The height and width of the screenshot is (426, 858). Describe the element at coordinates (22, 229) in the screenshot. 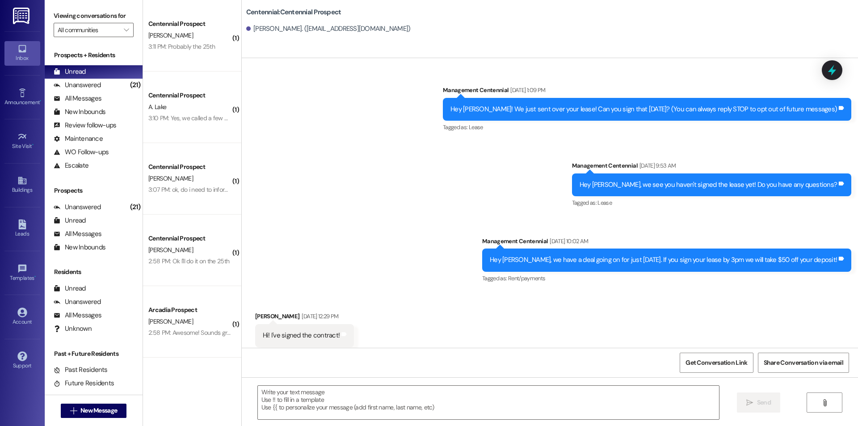

I see `a: Leads` at that location.